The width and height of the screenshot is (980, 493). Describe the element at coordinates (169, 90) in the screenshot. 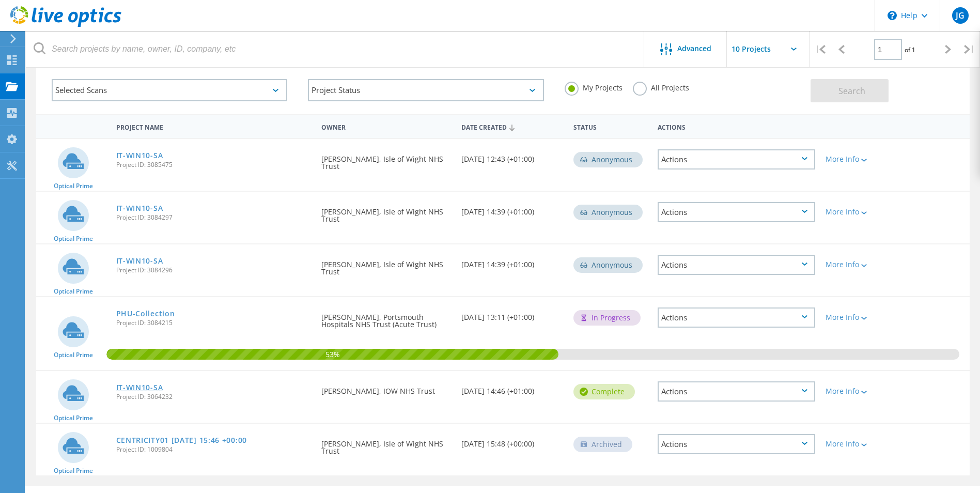

I see `div: Selected Scans` at that location.